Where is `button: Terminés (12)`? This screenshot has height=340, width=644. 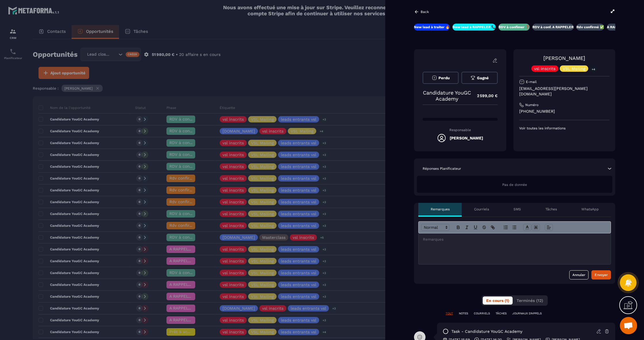 button: Terminés (12) is located at coordinates (530, 300).